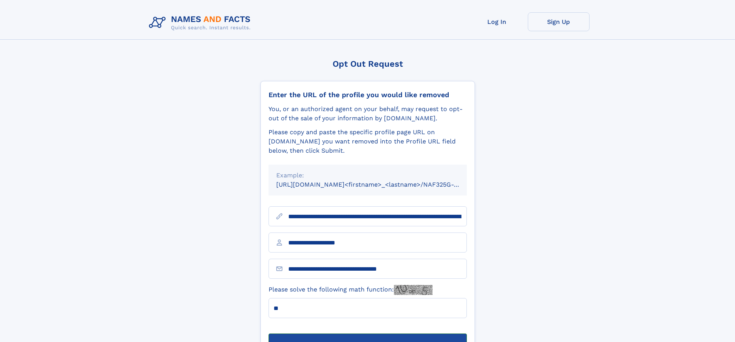  What do you see at coordinates (350, 290) in the screenshot?
I see `label: Please solve the following math function:` at bounding box center [350, 290].